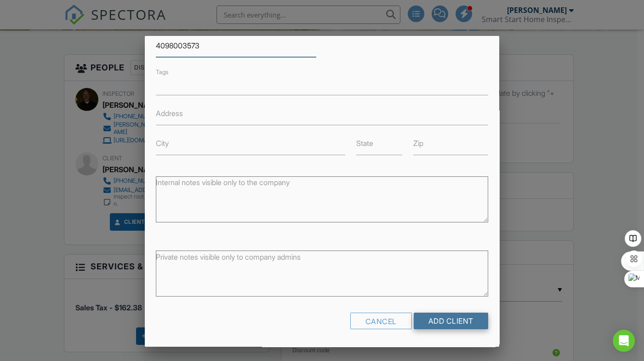  Describe the element at coordinates (624, 340) in the screenshot. I see `div: Open Intercom Messenger` at that location.